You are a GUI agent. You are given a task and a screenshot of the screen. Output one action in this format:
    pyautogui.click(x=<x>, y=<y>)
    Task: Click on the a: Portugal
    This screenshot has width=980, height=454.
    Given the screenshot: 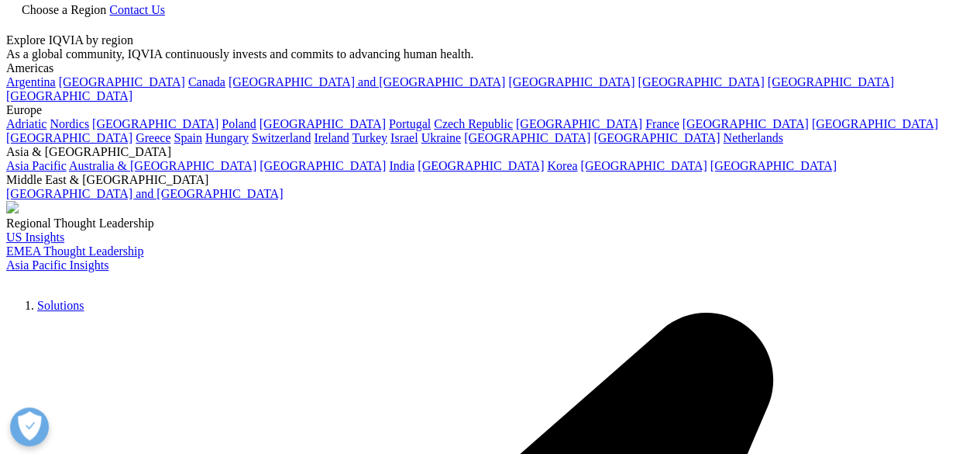 What is the action you would take?
    pyautogui.click(x=410, y=123)
    